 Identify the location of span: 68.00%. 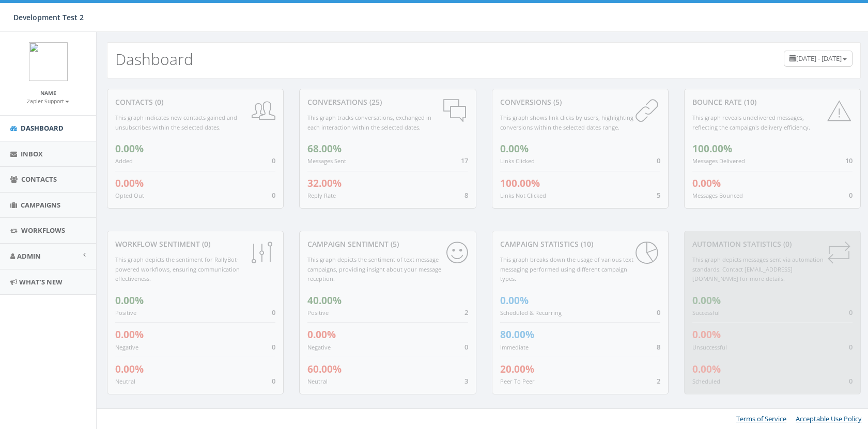
(324, 149).